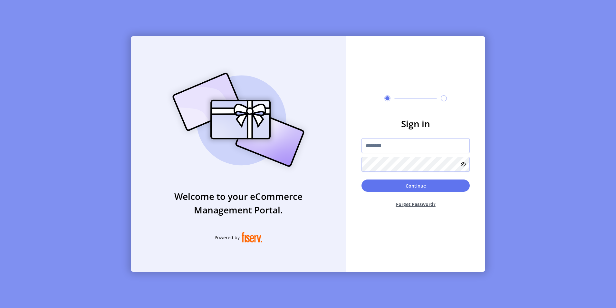 Image resolution: width=616 pixels, height=308 pixels. Describe the element at coordinates (239, 203) in the screenshot. I see `h3: Welcome to your eCommerce Management Portal.` at that location.